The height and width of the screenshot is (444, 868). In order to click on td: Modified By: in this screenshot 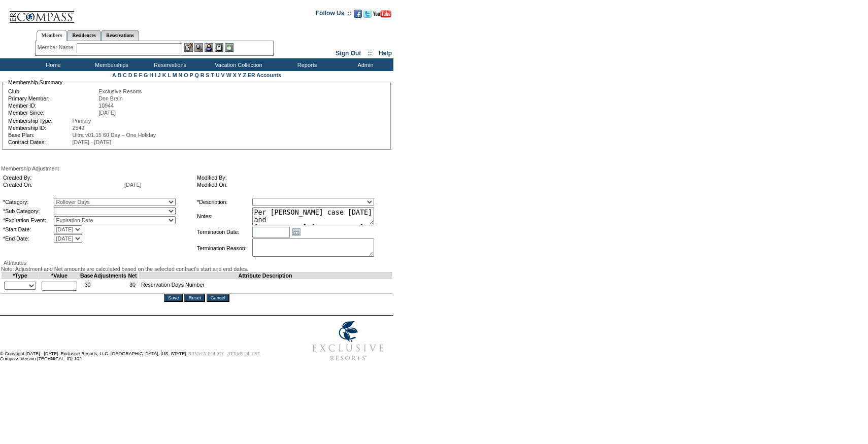, I will do `click(292, 178)`.